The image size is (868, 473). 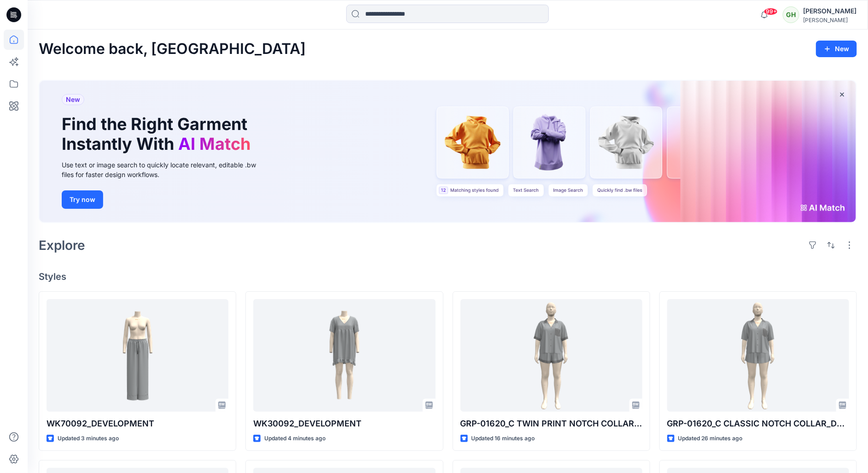 I want to click on span: New, so click(x=73, y=99).